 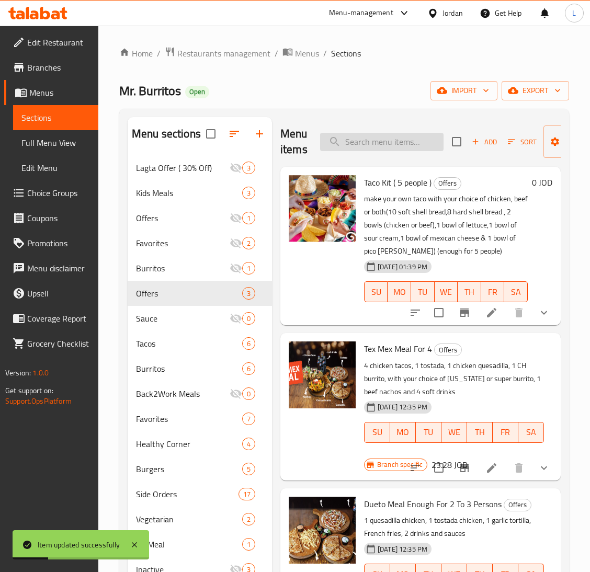 What do you see at coordinates (248, 519) in the screenshot?
I see `span: 2` at bounding box center [248, 519].